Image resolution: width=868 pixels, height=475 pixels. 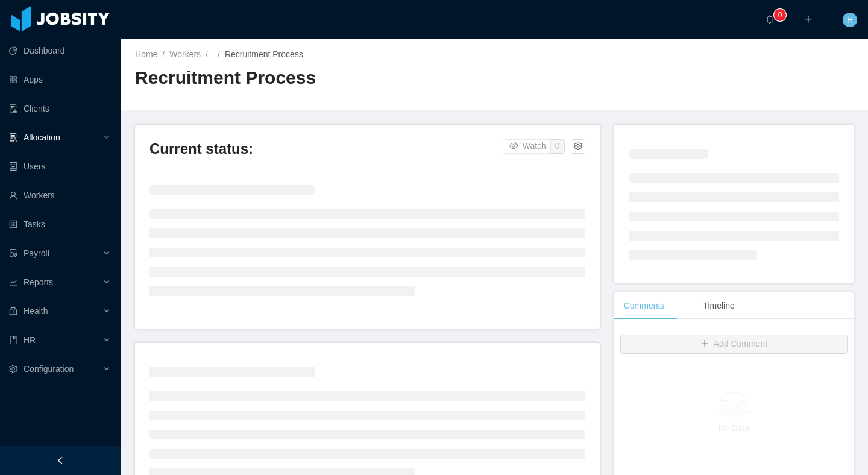 What do you see at coordinates (558, 147) in the screenshot?
I see `button: 0` at bounding box center [558, 147].